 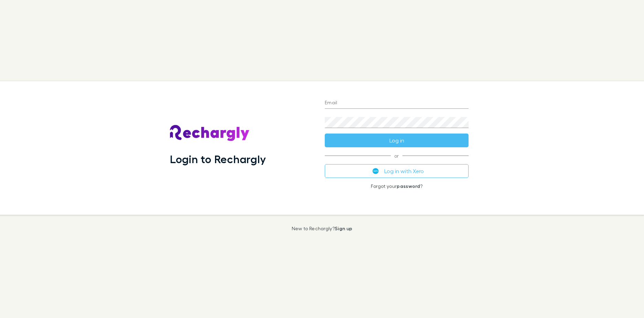 What do you see at coordinates (397, 186) in the screenshot?
I see `p: Forgot your ?` at bounding box center [397, 186].